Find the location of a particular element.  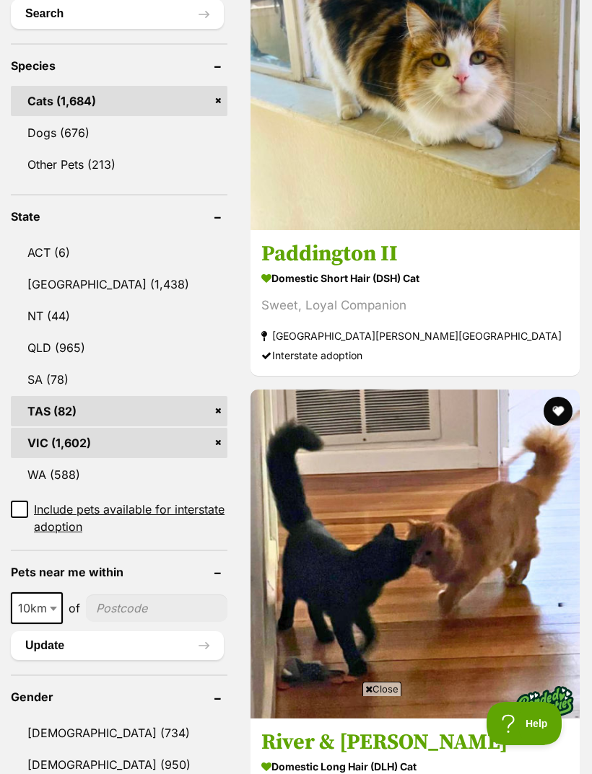

button: favourite is located at coordinates (558, 411).